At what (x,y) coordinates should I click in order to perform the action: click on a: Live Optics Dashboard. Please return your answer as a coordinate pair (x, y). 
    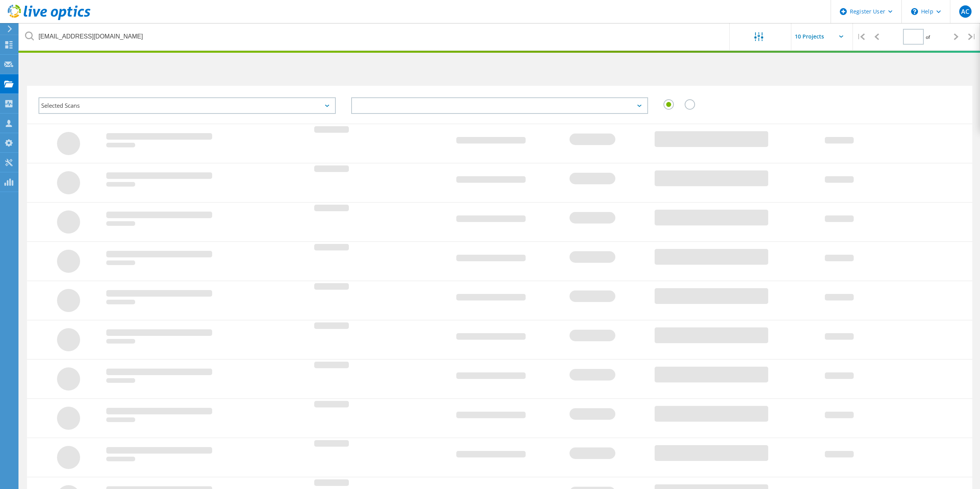
    Looking at the image, I should click on (48, 19).